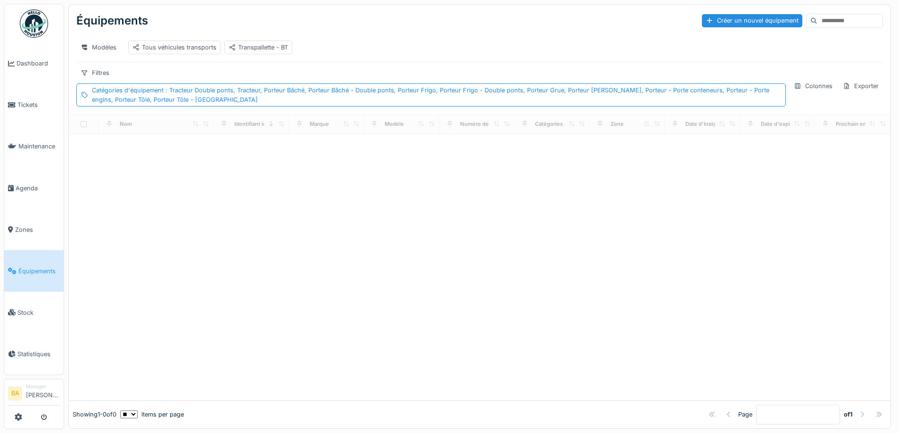 The height and width of the screenshot is (433, 898). Describe the element at coordinates (39, 146) in the screenshot. I see `span: Maintenance` at that location.